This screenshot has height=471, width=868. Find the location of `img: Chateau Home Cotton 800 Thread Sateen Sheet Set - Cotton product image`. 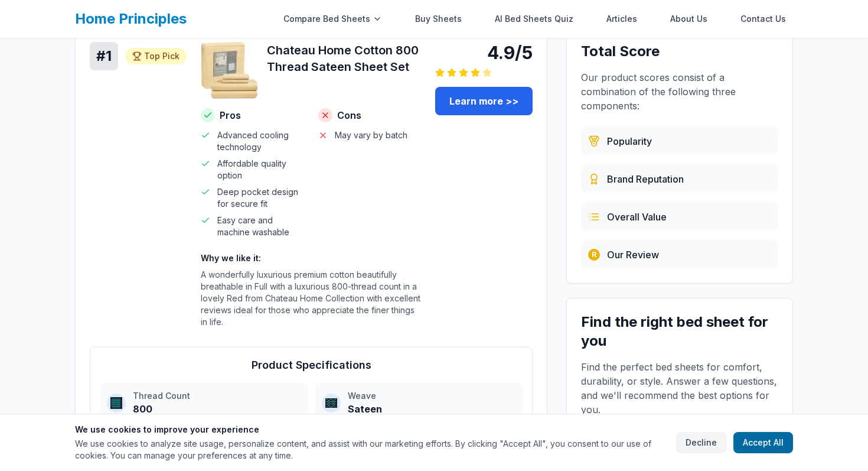

img: Chateau Home Cotton 800 Thread Sateen Sheet Set - Cotton product image is located at coordinates (229, 70).